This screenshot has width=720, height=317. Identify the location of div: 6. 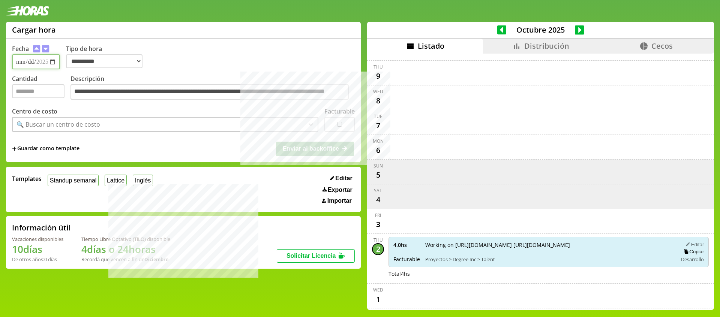
(378, 150).